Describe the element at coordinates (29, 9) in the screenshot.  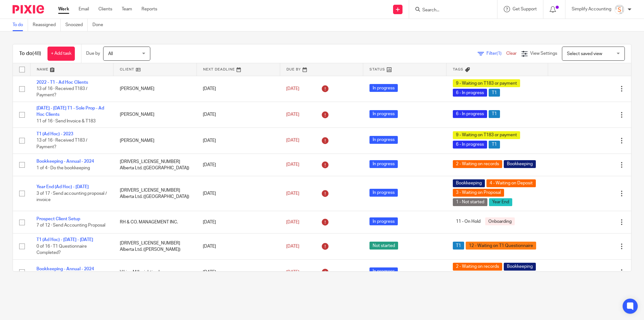
I see `img: Pixie` at that location.